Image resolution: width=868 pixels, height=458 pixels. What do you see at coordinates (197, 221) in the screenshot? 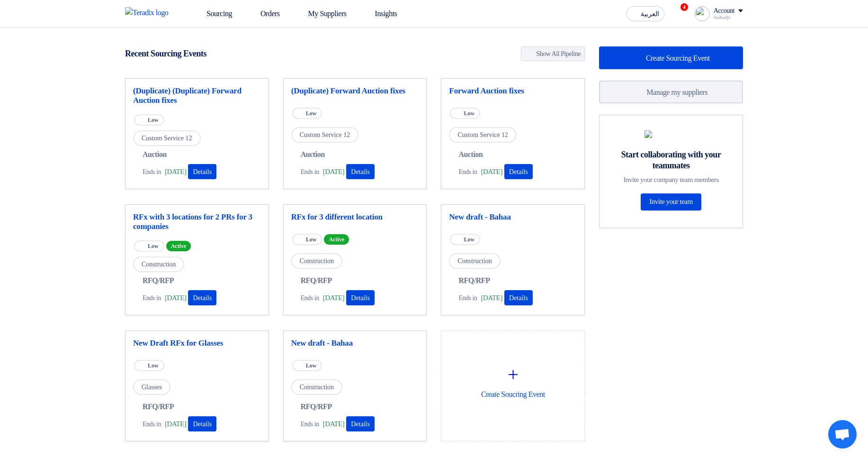
I see `a: RFx with 3 locations for 2 PRs for 3 companies` at bounding box center [197, 221].